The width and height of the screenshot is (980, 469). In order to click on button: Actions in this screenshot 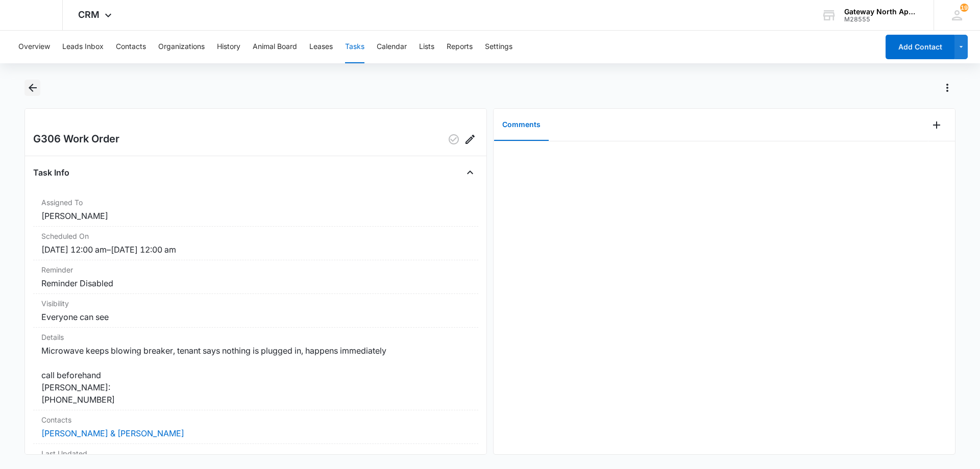, I will do `click(947, 88)`.